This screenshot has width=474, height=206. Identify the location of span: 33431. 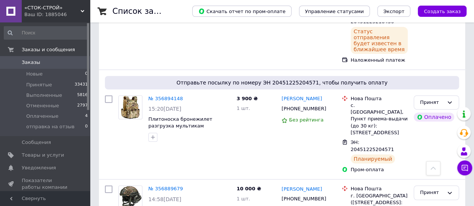
(81, 85).